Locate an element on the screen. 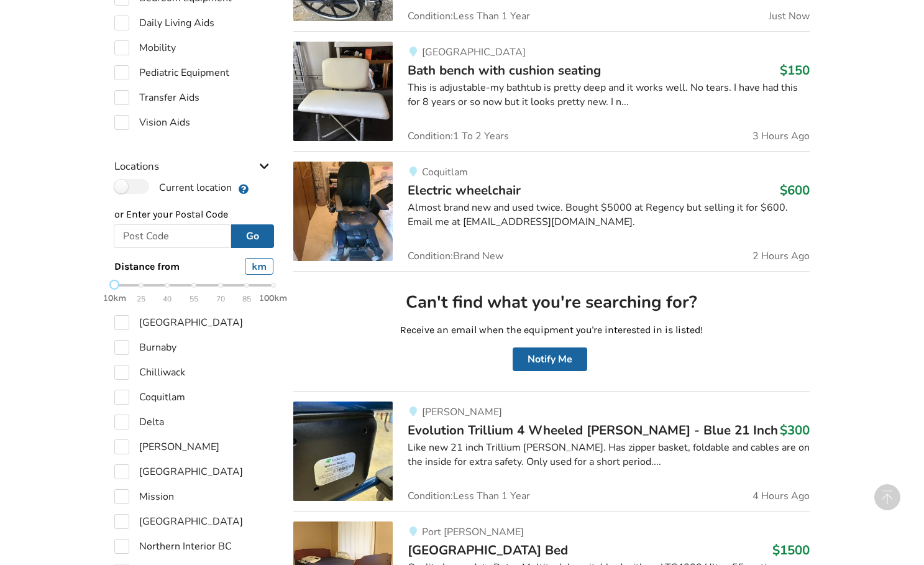  img: bathroom safety-bath bench with cushion seating is located at coordinates (343, 92).